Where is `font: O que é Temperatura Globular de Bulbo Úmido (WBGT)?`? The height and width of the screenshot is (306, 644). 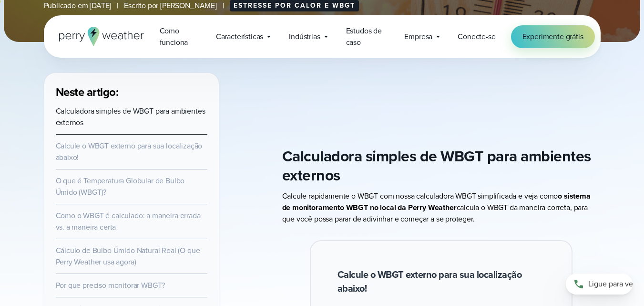
font: O que é Temperatura Globular de Bulbo Úmido (WBGT)? is located at coordinates (120, 186).